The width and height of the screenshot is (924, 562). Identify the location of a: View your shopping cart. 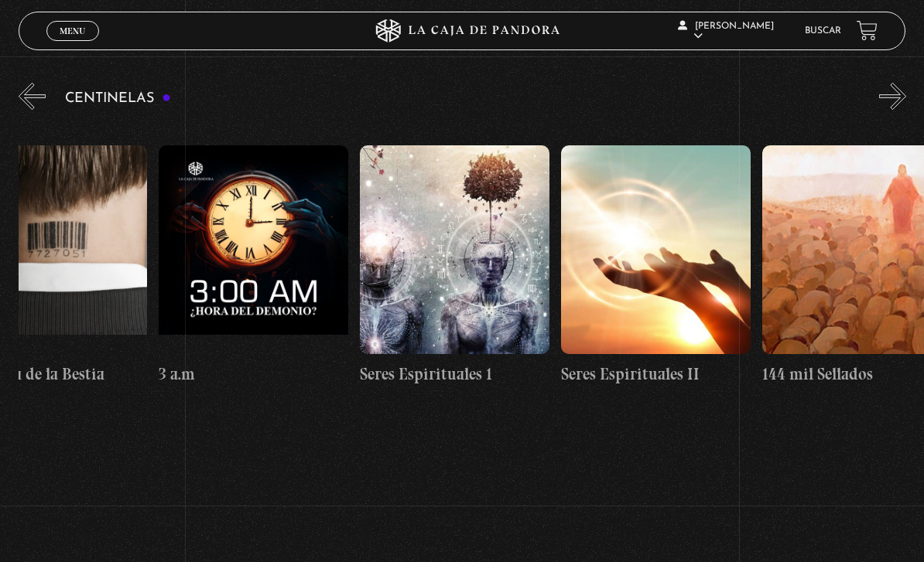
(866, 30).